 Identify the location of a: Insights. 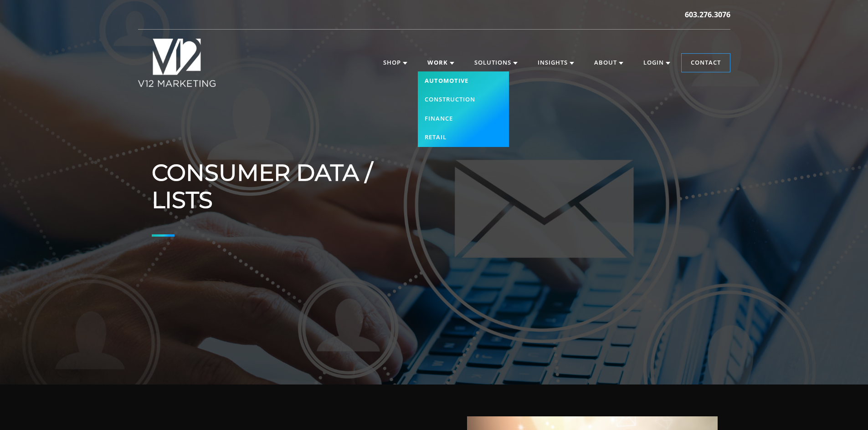
(556, 63).